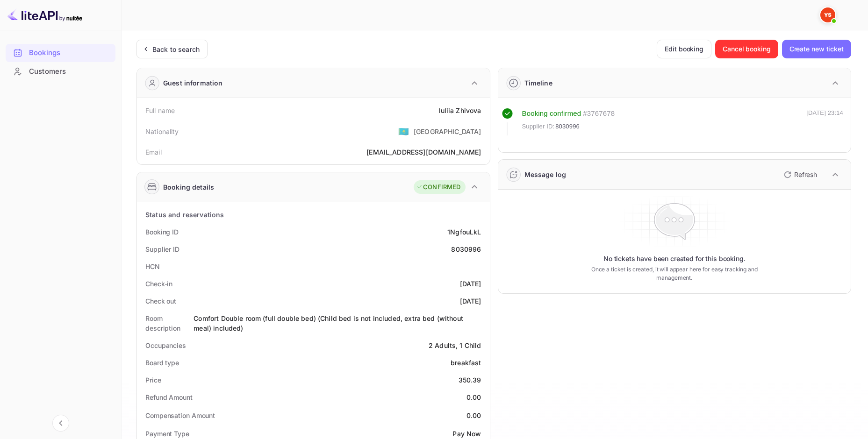 The height and width of the screenshot is (439, 868). I want to click on ya-tr-span: Booking, so click(535, 113).